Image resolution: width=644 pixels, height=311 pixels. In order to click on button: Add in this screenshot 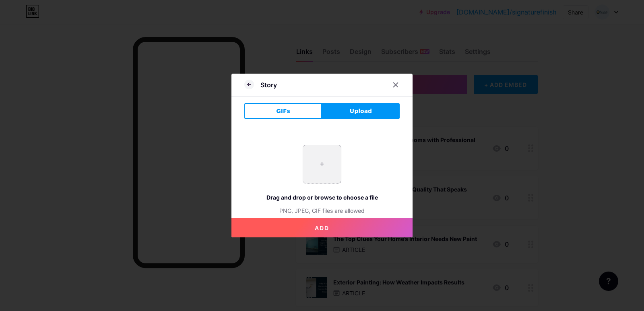, I will do `click(322, 228)`.